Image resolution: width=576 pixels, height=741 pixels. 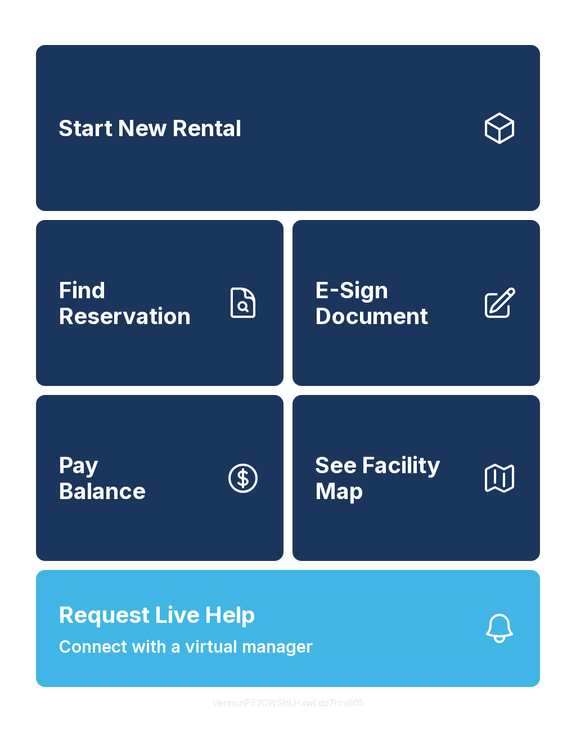 What do you see at coordinates (160, 303) in the screenshot?
I see `a: Find Reservation` at bounding box center [160, 303].